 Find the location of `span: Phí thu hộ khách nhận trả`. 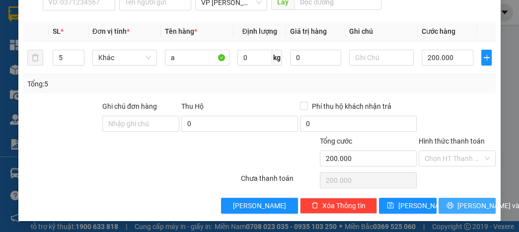

span: Phí thu hộ khách nhận trả is located at coordinates (352, 106).